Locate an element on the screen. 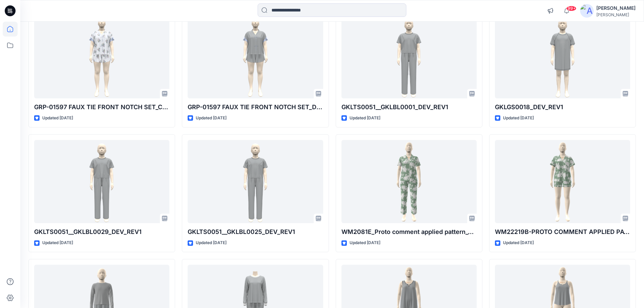 This screenshot has height=308, width=644. p: WM22219B-PROTO COMMENT APPLIED PATTERN_COLORWAY_REV8 is located at coordinates (562, 232).